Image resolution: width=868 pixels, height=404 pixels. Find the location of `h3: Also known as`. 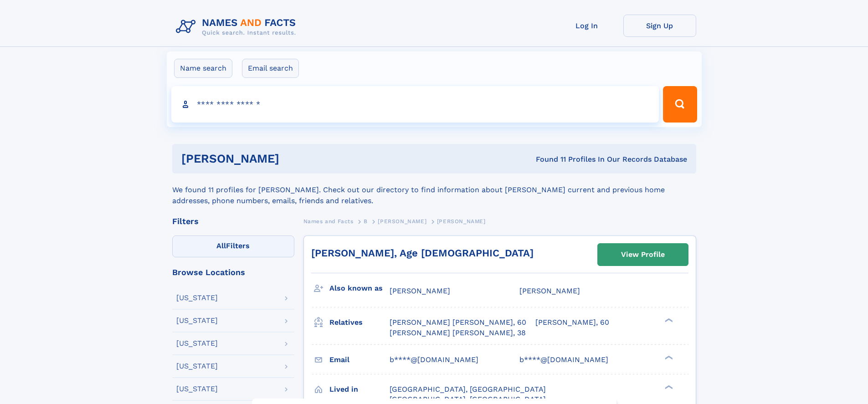

h3: Also known as is located at coordinates (359, 289).